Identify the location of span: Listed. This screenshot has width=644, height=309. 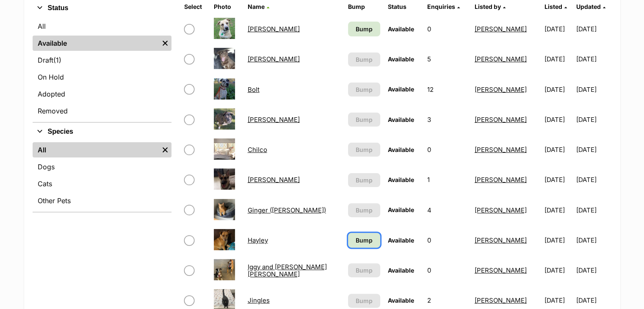
(553, 6).